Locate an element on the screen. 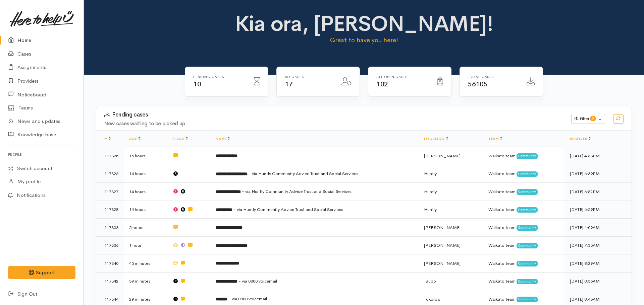  span: 10 is located at coordinates (197, 84).